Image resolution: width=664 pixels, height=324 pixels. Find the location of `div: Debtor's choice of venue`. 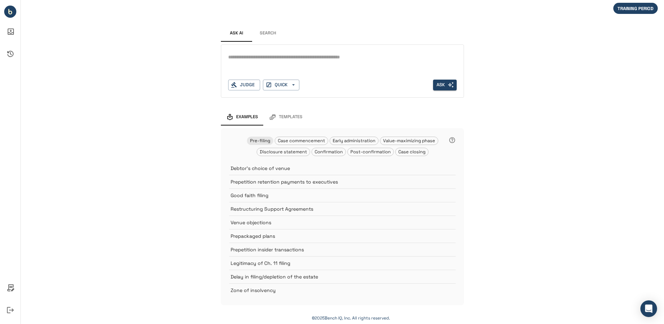

div: Debtor's choice of venue is located at coordinates (343, 168).